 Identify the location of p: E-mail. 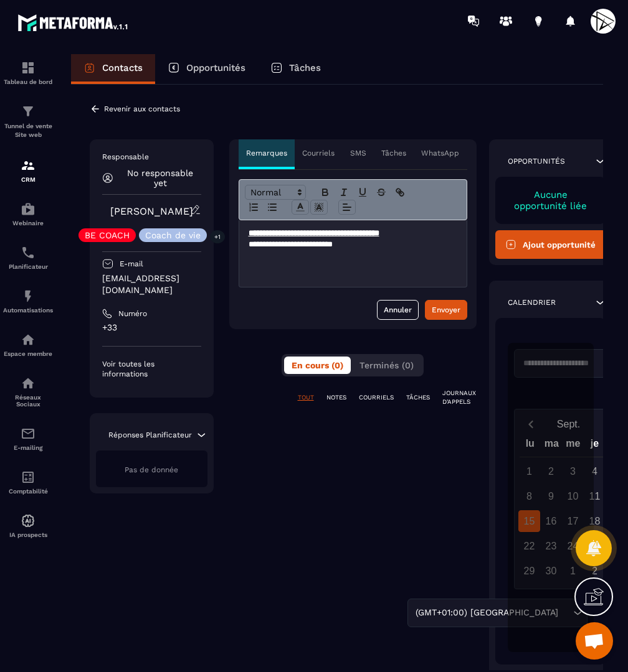
(132, 264).